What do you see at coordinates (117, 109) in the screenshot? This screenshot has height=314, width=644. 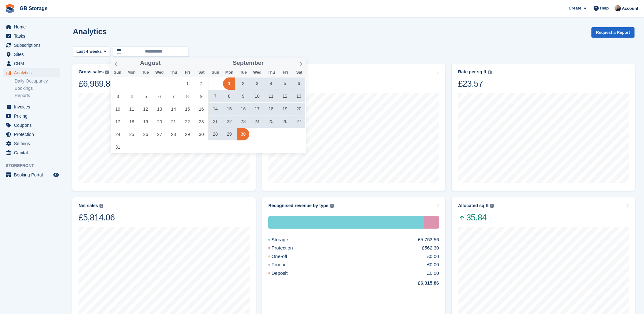 I see `span: August 10, 2025` at bounding box center [117, 109].